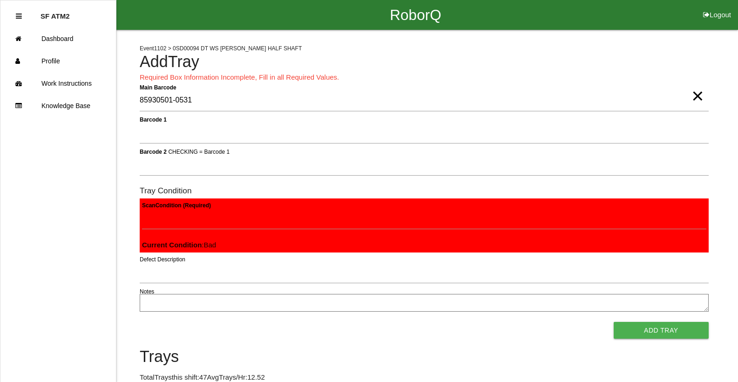 Image resolution: width=738 pixels, height=382 pixels. Describe the element at coordinates (424, 62) in the screenshot. I see `h4: Add Tray` at that location.